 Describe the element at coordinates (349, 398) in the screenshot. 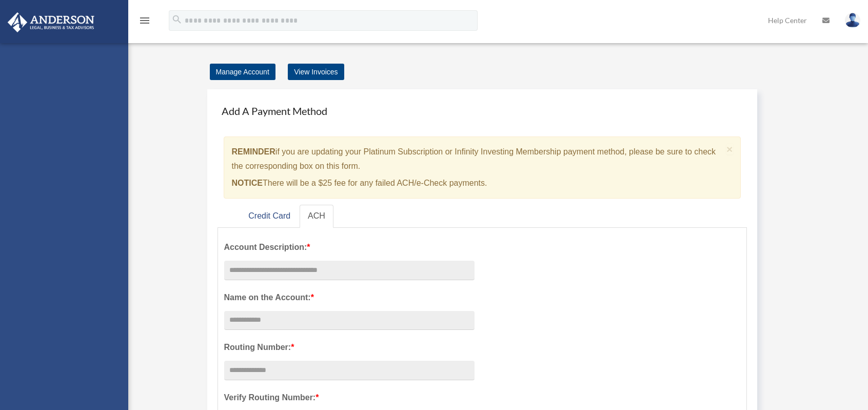

I see `label: Verify Routing Number:` at that location.